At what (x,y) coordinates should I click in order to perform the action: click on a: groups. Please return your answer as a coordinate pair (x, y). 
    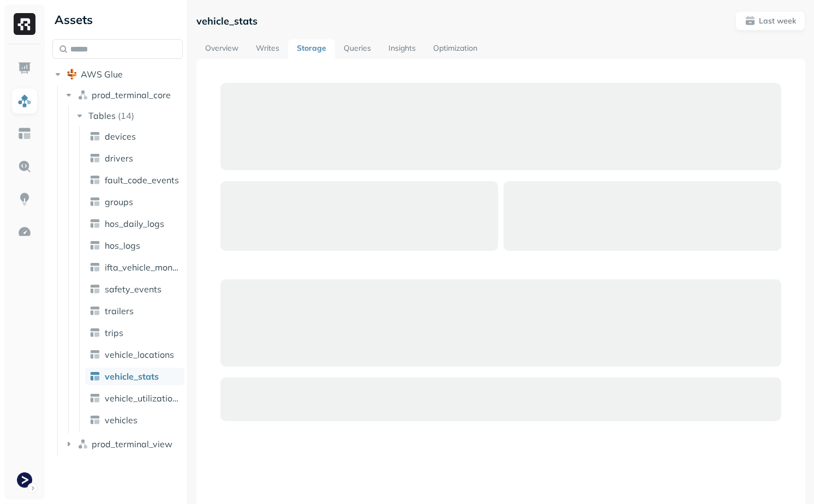
    Looking at the image, I should click on (135, 202).